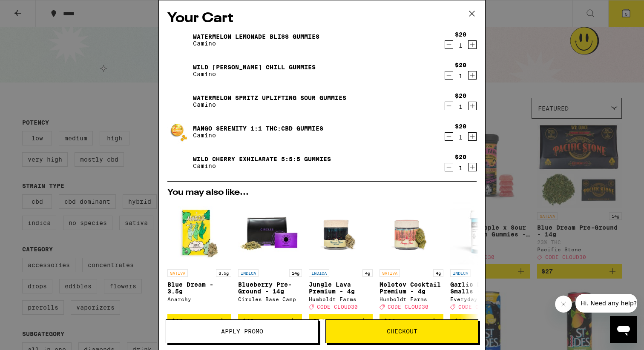 The image size is (644, 350). What do you see at coordinates (390, 273) in the screenshot?
I see `p: SATIVA` at bounding box center [390, 273].